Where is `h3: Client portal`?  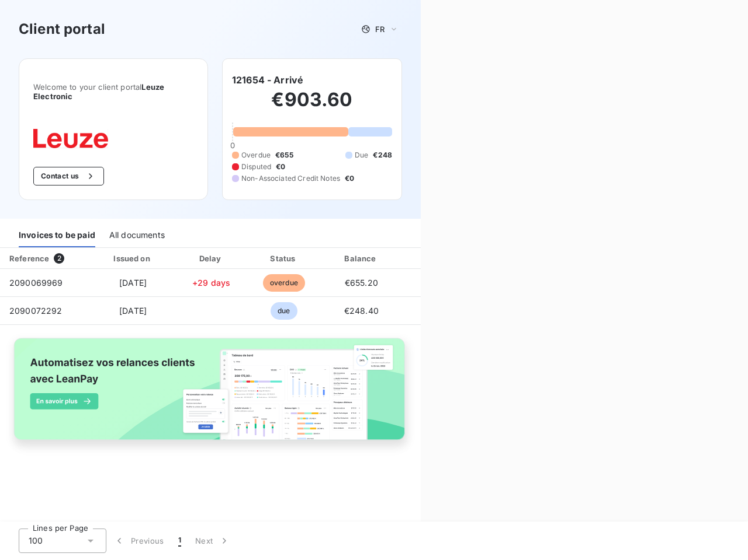 h3: Client portal is located at coordinates (62, 30).